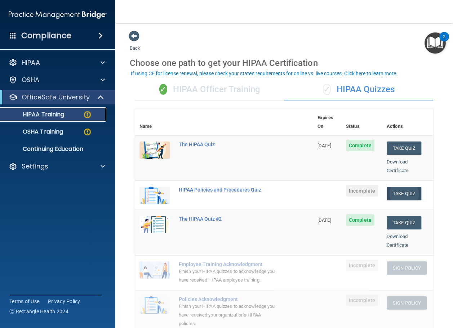 This screenshot has width=453, height=328. Describe the element at coordinates (228, 315) in the screenshot. I see `div: Finish your HIPAA quizzes to acknowledge you have received your organization’s HIPAA policies.` at that location.